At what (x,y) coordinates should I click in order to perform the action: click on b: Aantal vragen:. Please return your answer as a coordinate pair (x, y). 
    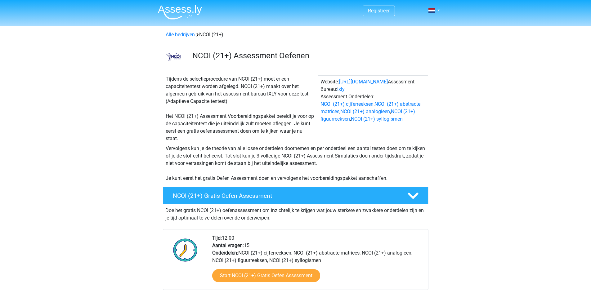
    Looking at the image, I should click on (228, 245).